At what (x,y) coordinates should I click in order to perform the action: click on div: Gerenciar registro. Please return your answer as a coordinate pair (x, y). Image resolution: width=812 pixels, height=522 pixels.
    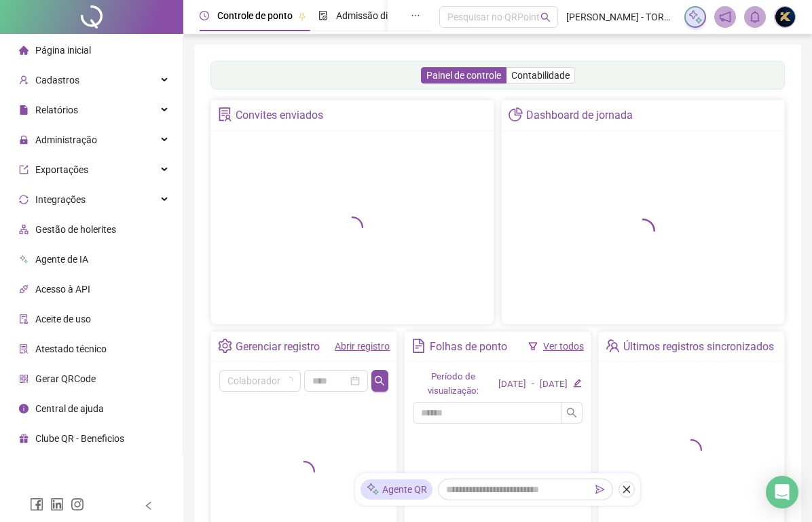
    Looking at the image, I should click on (277, 347).